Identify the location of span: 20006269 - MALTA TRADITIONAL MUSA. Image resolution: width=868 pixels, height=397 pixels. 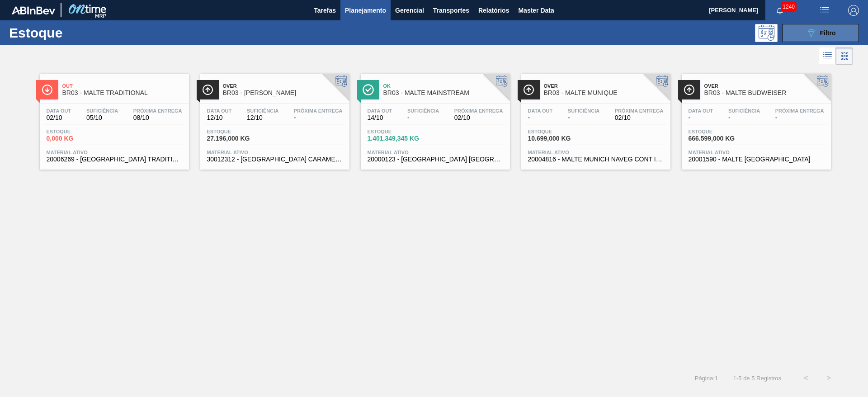
(114, 159).